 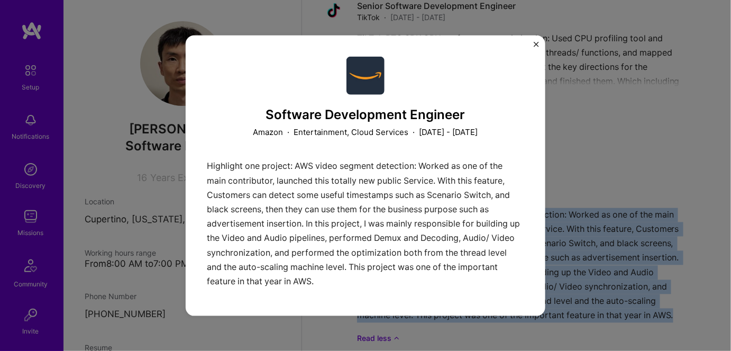 I want to click on p: Entertainment, Cloud Services, so click(x=351, y=132).